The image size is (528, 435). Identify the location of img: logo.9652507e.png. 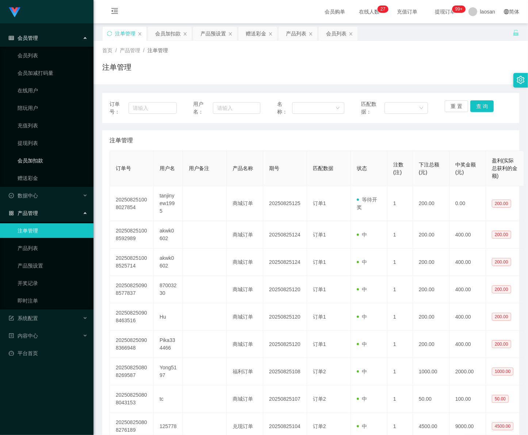
(15, 12).